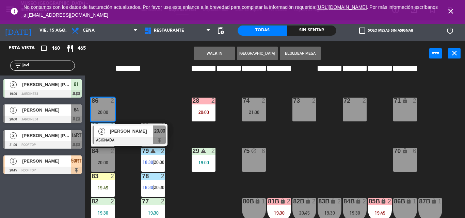  What do you see at coordinates (159, 188) in the screenshot?
I see `span: 20:30` at bounding box center [159, 188].